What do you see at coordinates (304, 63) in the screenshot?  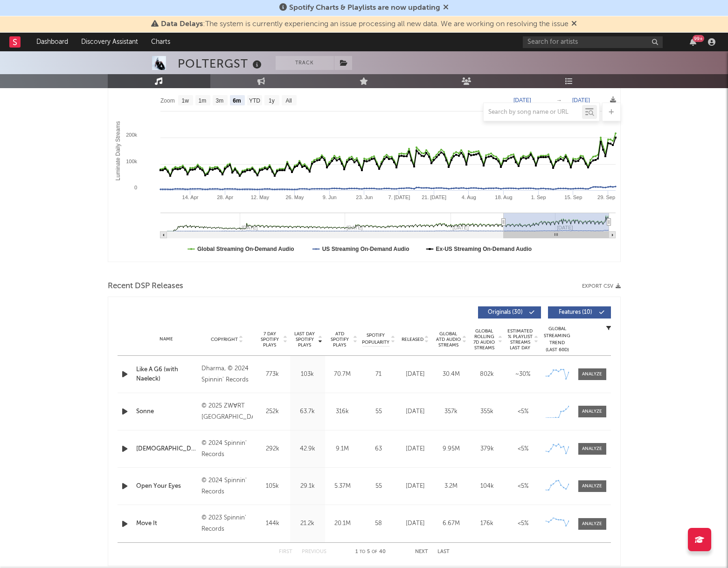 I see `button: Track` at bounding box center [304, 63].